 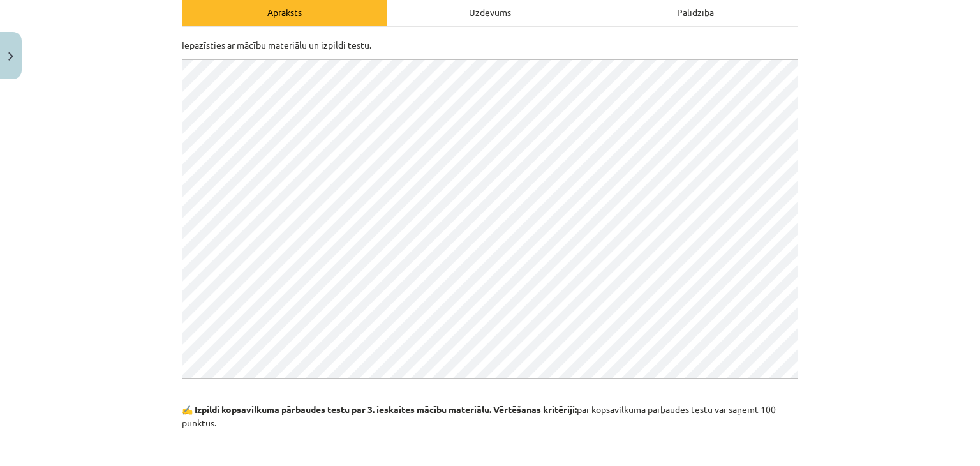 What do you see at coordinates (11, 56) in the screenshot?
I see `img: icon-close-lesson-0947bae3869378f0d4975bcd49f059093ad1ed9edebbc8119c70593378902aed.svg` at bounding box center [11, 56].